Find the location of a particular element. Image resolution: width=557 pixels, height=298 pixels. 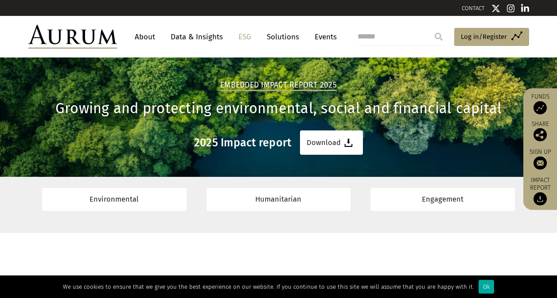

img: Share this post is located at coordinates (540, 135).